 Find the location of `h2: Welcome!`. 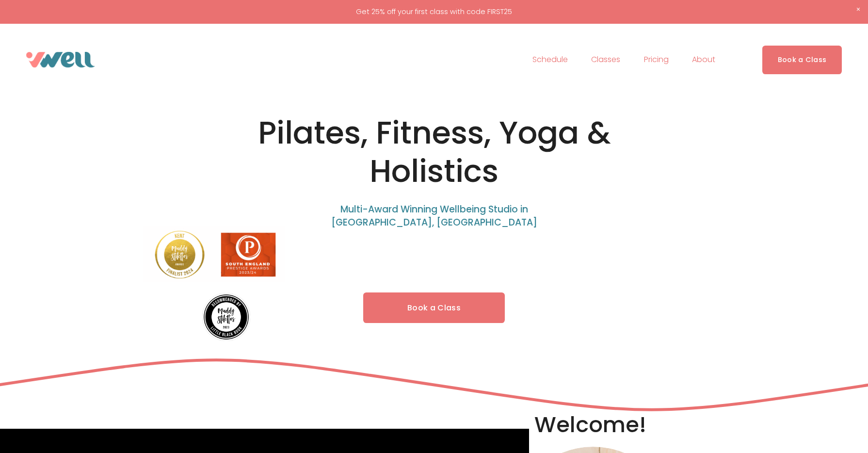

h2: Welcome! is located at coordinates (592, 424).